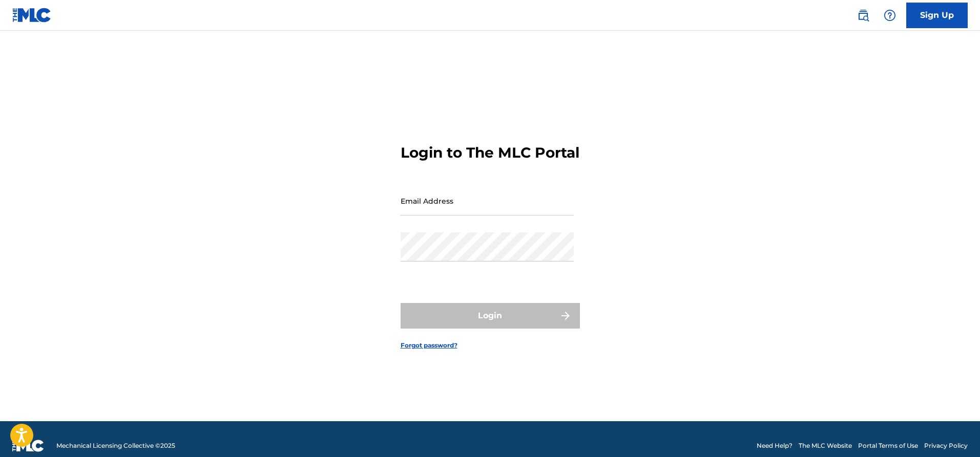 The height and width of the screenshot is (457, 980). Describe the element at coordinates (945, 446) in the screenshot. I see `a: Privacy Policy` at that location.